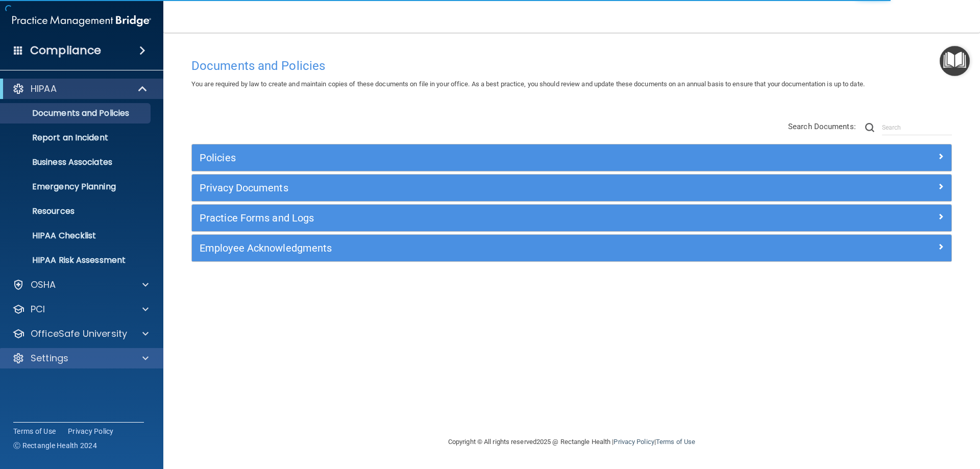 The width and height of the screenshot is (980, 469). Describe the element at coordinates (76, 113) in the screenshot. I see `p: Documents and Policies` at that location.